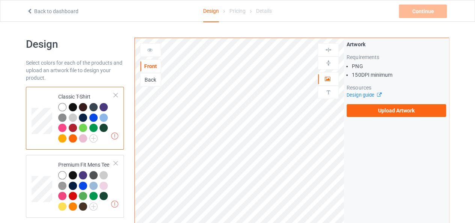  I want to click on div: Artwork, so click(396, 44).